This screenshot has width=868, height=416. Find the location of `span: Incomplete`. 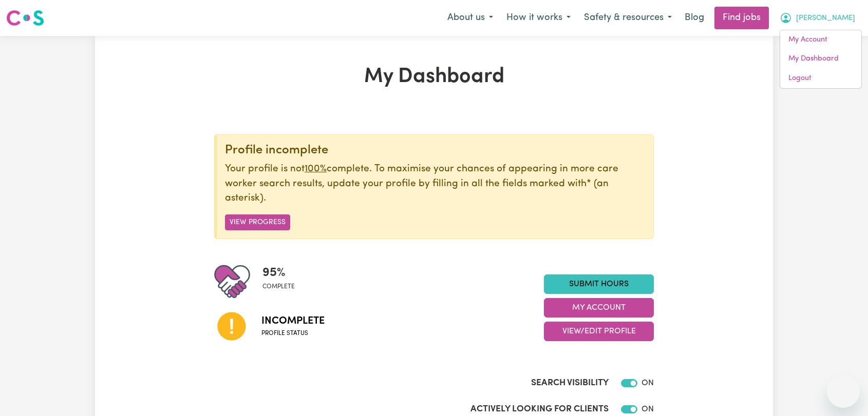

span: Incomplete is located at coordinates (293, 321).